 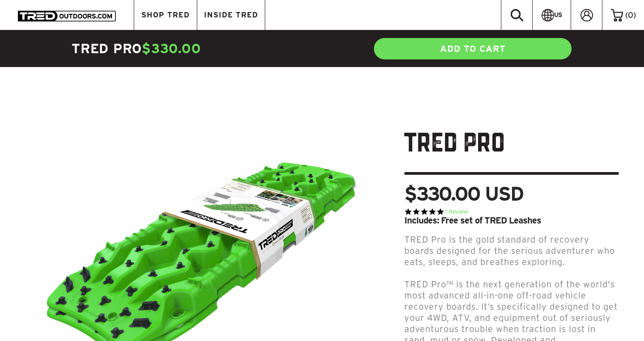 What do you see at coordinates (197, 49) in the screenshot?
I see `h4: TRED Pro` at bounding box center [197, 49].